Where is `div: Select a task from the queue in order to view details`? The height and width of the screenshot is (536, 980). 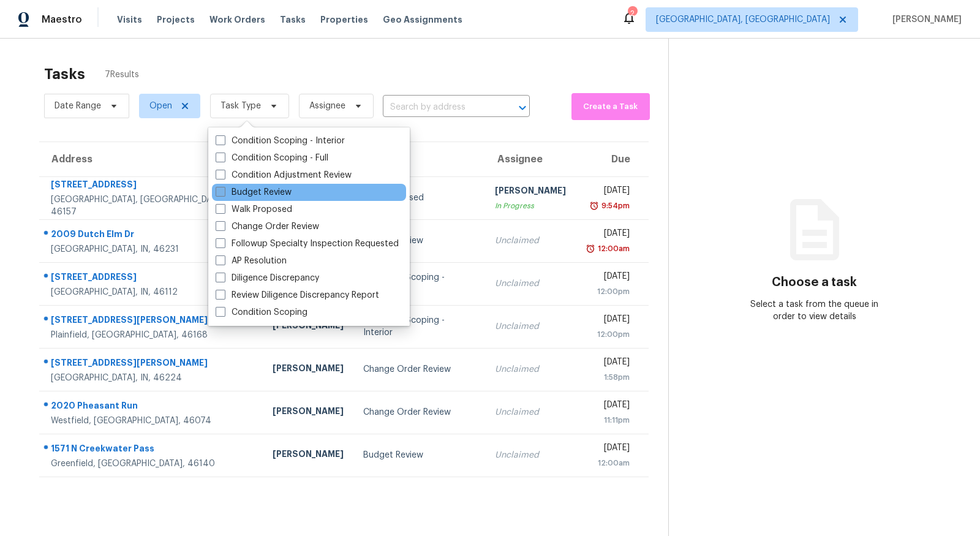 div: Select a task from the queue in order to view details is located at coordinates (815, 311).